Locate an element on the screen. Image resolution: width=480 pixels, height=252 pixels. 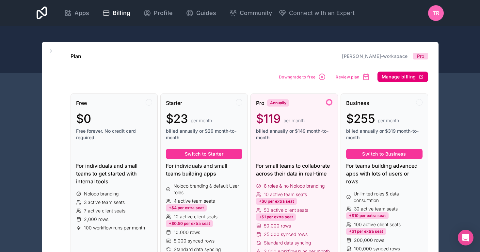
button: Review plan is located at coordinates (353, 77).